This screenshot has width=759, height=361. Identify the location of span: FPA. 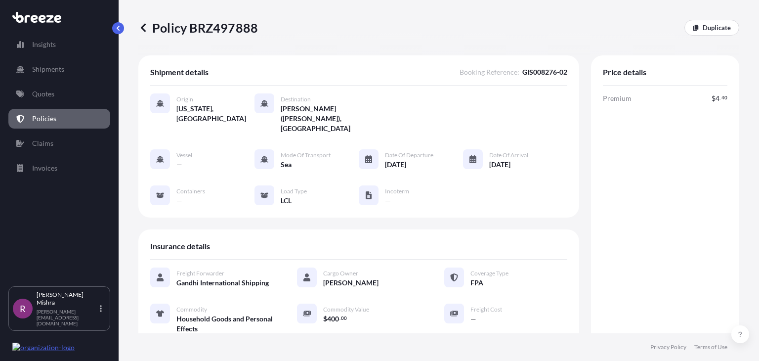
(477, 283).